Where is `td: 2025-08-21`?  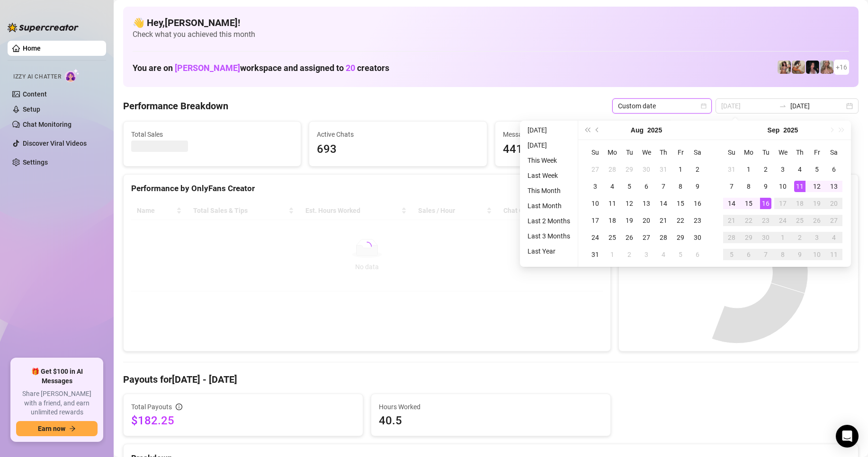 td: 2025-08-21 is located at coordinates (663, 221).